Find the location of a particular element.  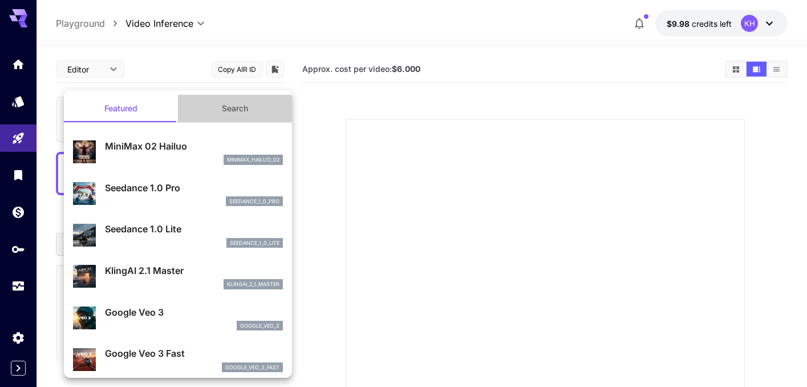

p: Seedance 1.0 Pro is located at coordinates (194, 188).